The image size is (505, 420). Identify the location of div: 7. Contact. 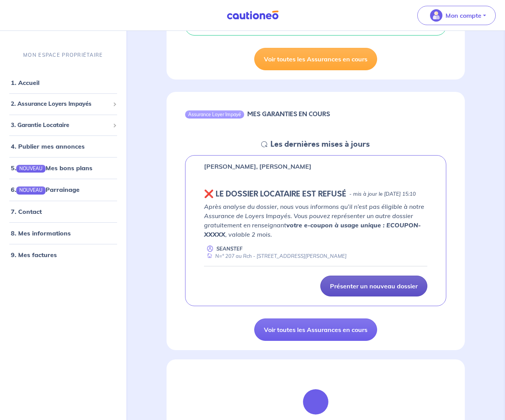
(63, 211).